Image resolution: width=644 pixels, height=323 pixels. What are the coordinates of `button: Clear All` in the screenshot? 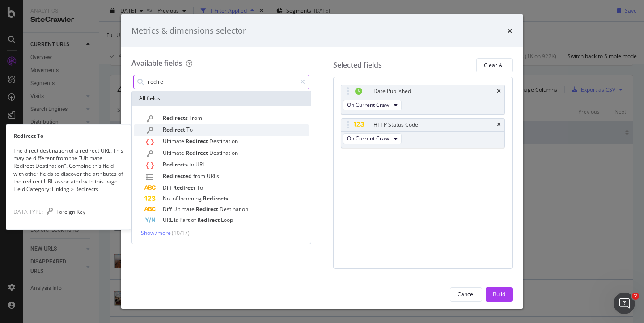 It's located at (494, 65).